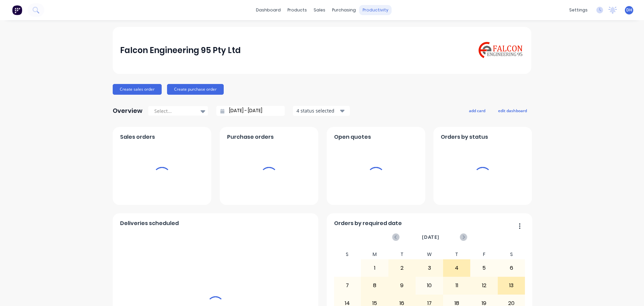 This screenshot has height=306, width=644. What do you see at coordinates (457, 285) in the screenshot?
I see `div: 11` at bounding box center [457, 285].